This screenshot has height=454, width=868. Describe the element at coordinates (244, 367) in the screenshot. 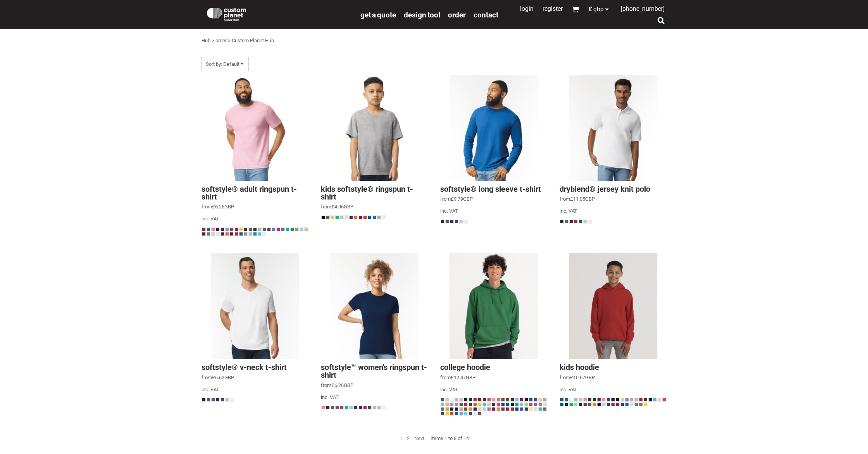

I see `span: Softstyle® v-neck t-shirt` at that location.